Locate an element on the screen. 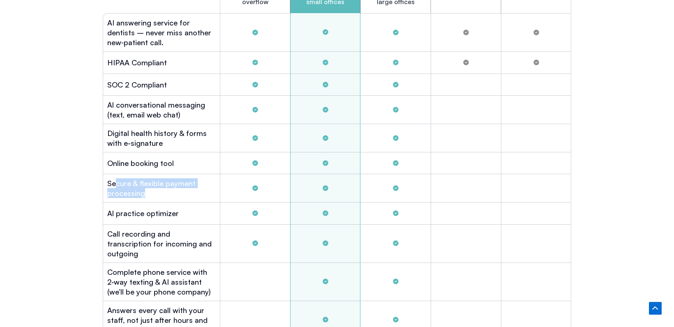 This screenshot has height=327, width=674. h2: HIPAA Compliant is located at coordinates (137, 62).